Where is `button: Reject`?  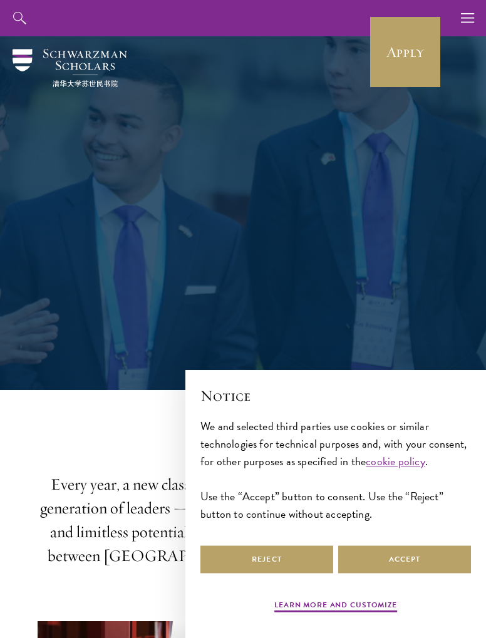
button: Reject is located at coordinates (267, 559).